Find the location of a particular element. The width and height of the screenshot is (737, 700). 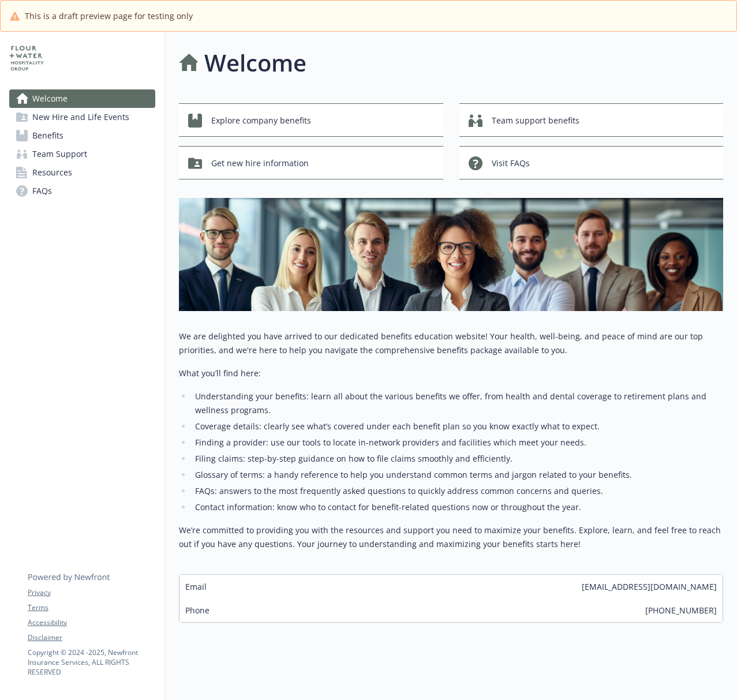

span: Team support benefits is located at coordinates (535, 121).